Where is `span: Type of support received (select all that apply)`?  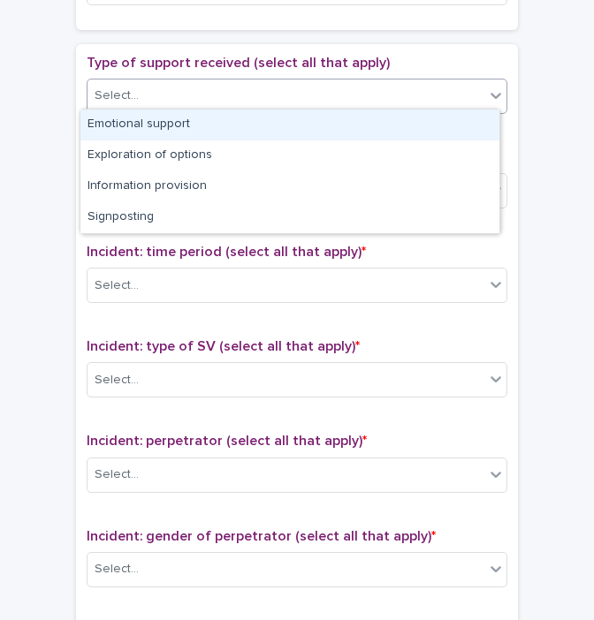
span: Type of support received (select all that apply) is located at coordinates (238, 63).